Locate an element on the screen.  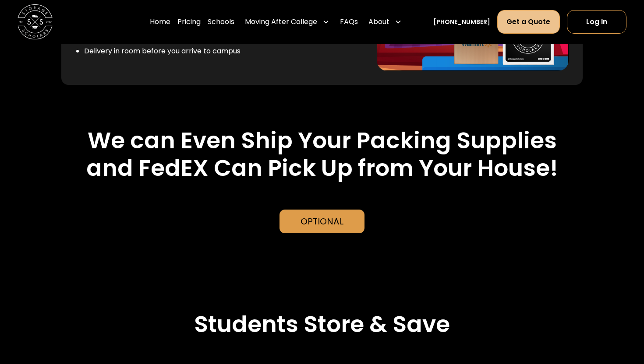
div: Optional is located at coordinates (322, 221).